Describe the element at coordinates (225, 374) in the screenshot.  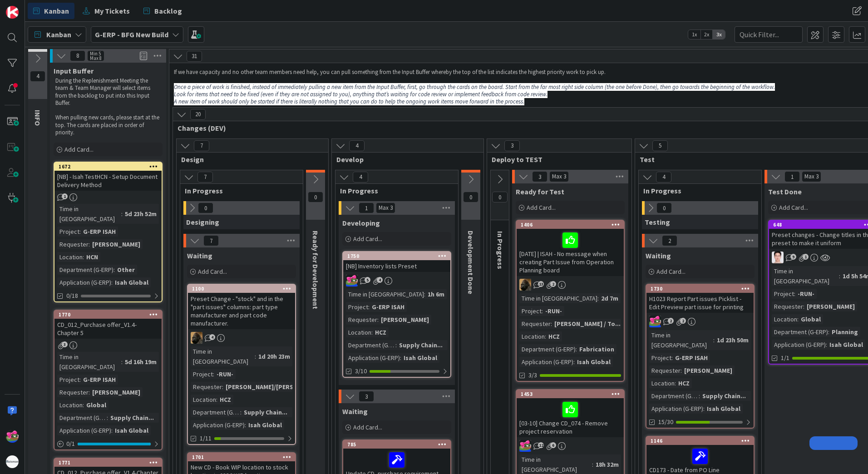
I see `div: -RUN-` at that location.